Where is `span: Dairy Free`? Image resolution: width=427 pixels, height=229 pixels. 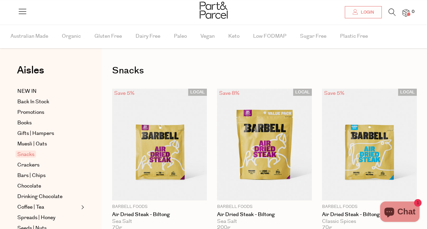 span: Dairy Free is located at coordinates (148, 36).